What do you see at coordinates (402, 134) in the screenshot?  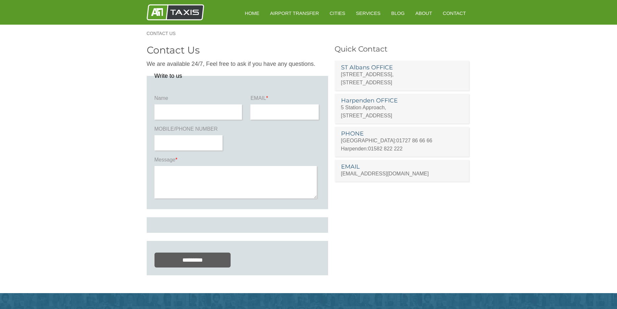 I see `h3: PHONE` at bounding box center [402, 134].